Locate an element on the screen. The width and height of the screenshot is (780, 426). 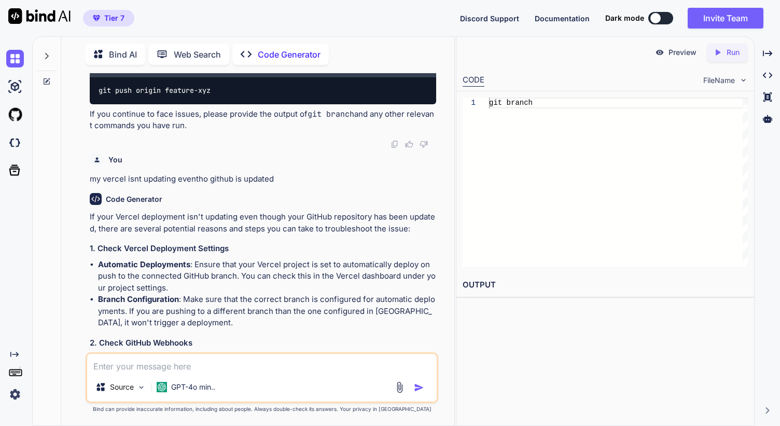
button: Discord Support is located at coordinates (490, 18).